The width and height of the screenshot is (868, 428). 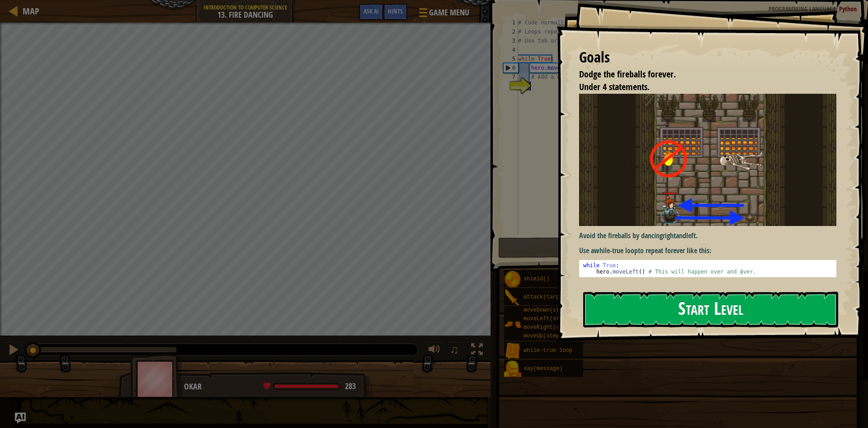 I want to click on span: Hints, so click(x=395, y=11).